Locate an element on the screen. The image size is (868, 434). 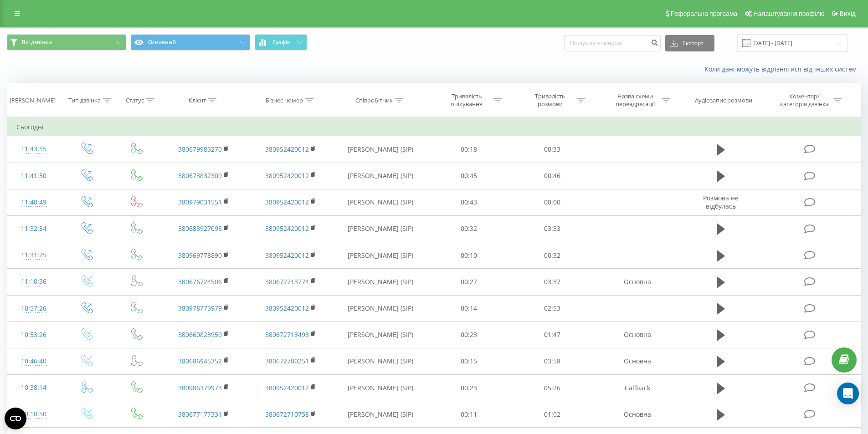
button: Основний is located at coordinates (190, 42).